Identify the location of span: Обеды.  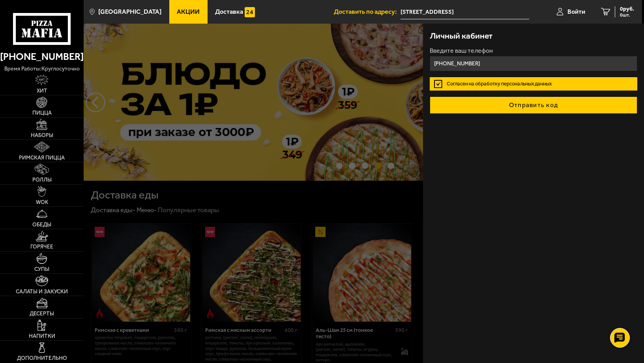
(42, 225).